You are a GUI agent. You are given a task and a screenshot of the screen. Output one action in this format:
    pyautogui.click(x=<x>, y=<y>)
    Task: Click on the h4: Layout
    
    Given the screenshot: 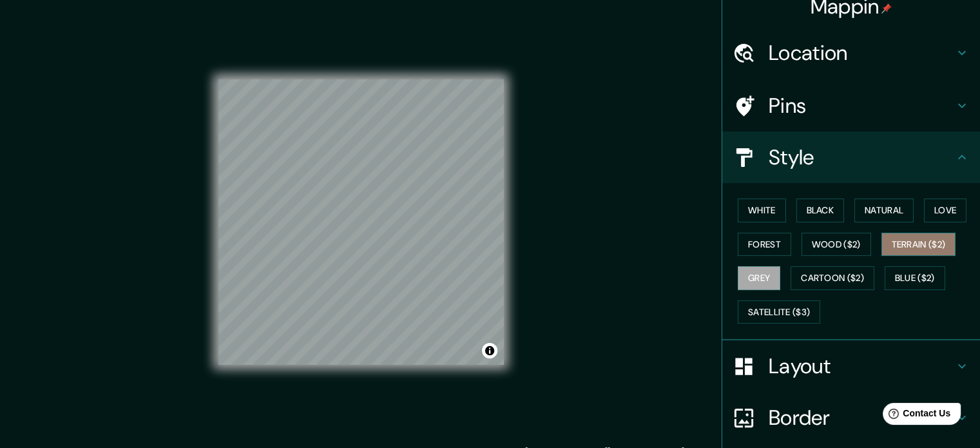 What is the action you would take?
    pyautogui.click(x=862, y=366)
    